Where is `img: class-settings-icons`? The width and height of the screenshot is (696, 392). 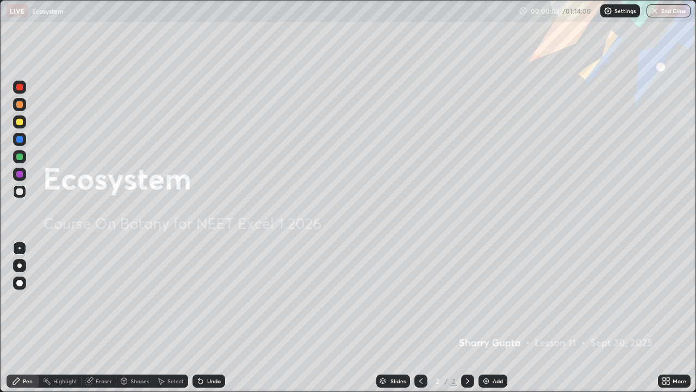
img: class-settings-icons is located at coordinates (608, 11).